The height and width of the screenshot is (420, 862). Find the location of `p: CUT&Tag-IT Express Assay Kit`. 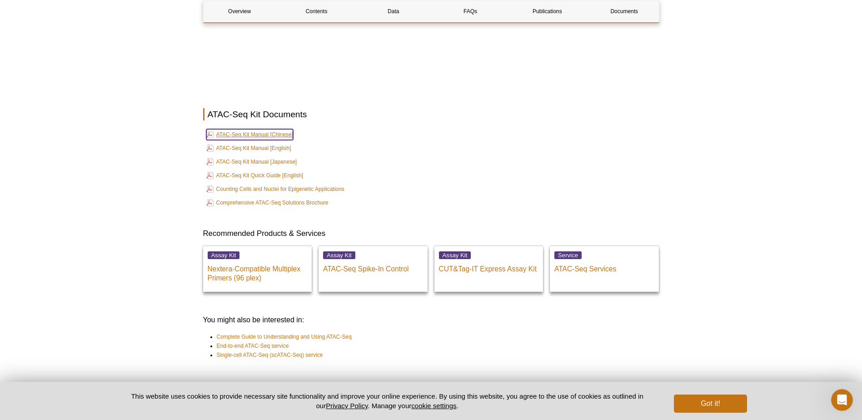

p: CUT&Tag-IT Express Assay Kit is located at coordinates (489, 267).